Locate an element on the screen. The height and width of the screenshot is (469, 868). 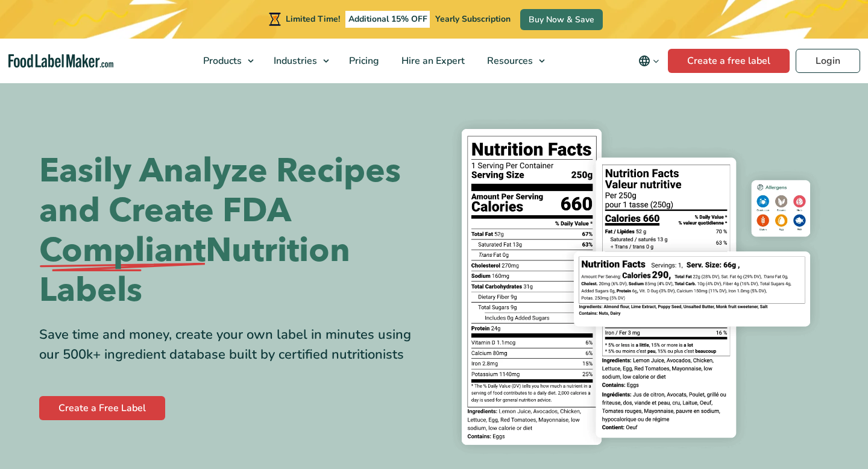
span: Limited Time! is located at coordinates (313, 19).